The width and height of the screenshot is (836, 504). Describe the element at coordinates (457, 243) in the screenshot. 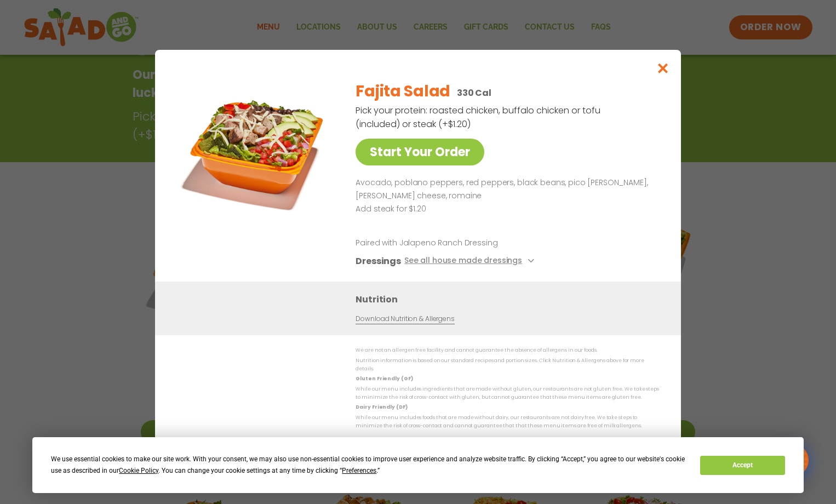

I see `p: Paired with Jalapeno Ranch Dressing` at that location.